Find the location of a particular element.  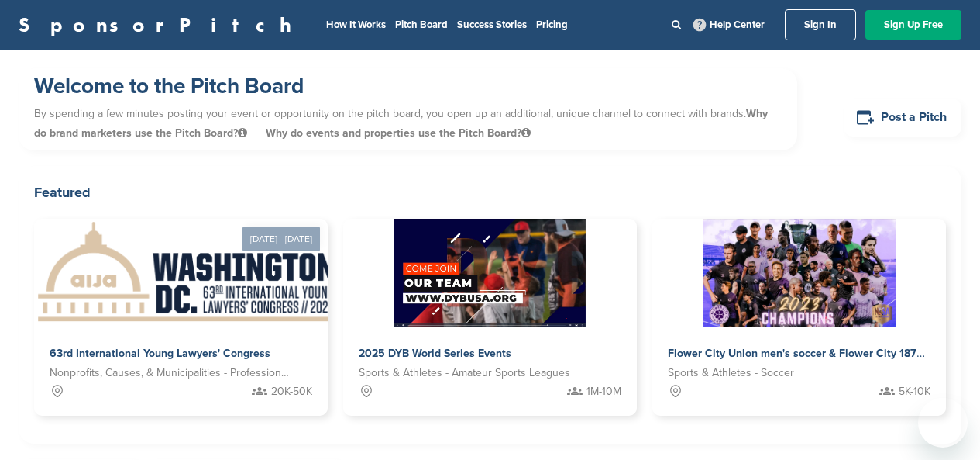

a: How It Works is located at coordinates (356, 24).